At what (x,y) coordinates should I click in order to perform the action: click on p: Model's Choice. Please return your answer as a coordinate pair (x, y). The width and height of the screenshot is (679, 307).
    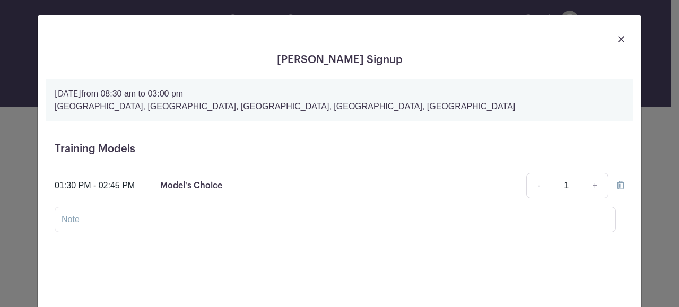
    Looking at the image, I should click on (191, 186).